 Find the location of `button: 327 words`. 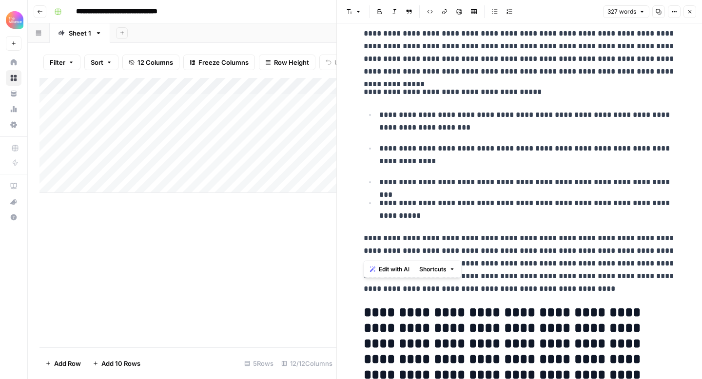

button: 327 words is located at coordinates (626, 12).